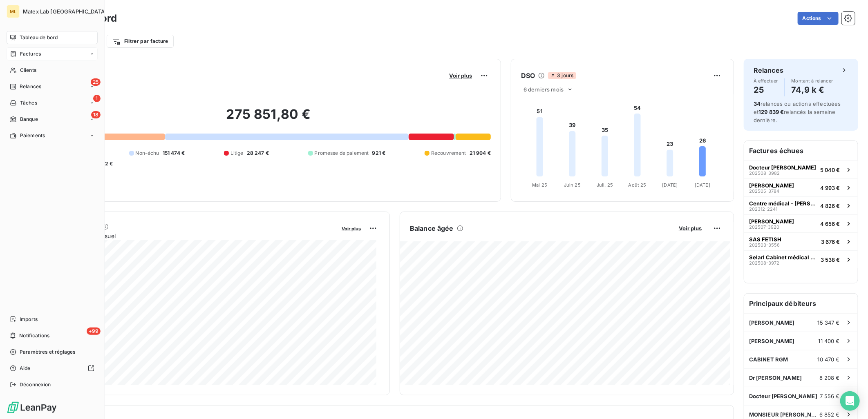 This screenshot has height=419, width=868. Describe the element at coordinates (47, 352) in the screenshot. I see `span: Paramètres et réglages` at that location.